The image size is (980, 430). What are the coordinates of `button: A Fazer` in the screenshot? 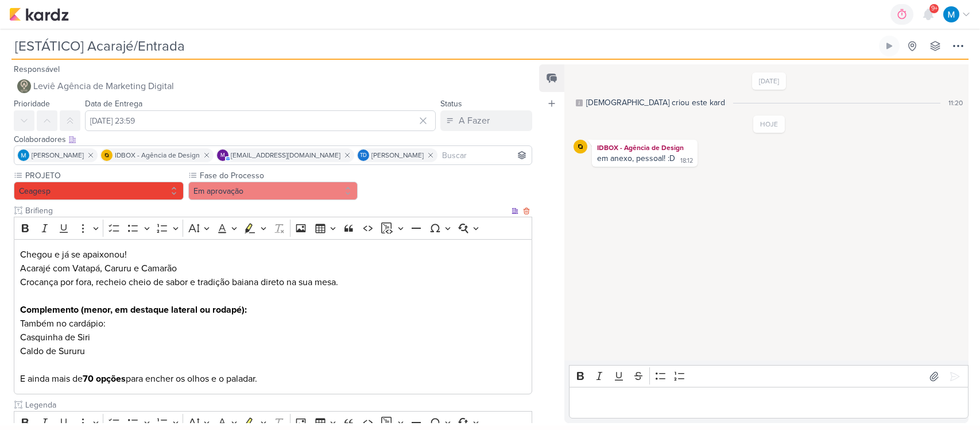 It's located at (486, 120).